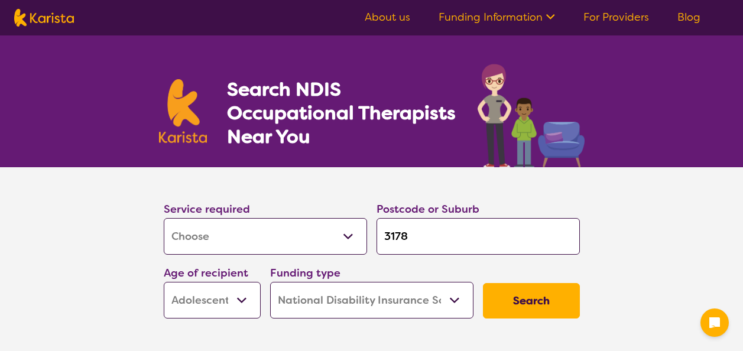 This screenshot has height=351, width=743. Describe the element at coordinates (531, 301) in the screenshot. I see `button: Search` at that location.